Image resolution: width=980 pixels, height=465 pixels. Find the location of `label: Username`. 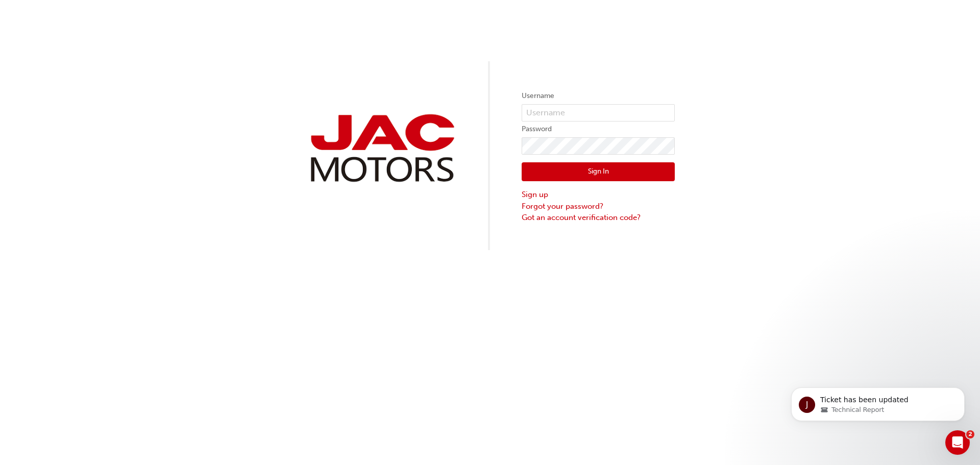

label: Username is located at coordinates (598, 96).